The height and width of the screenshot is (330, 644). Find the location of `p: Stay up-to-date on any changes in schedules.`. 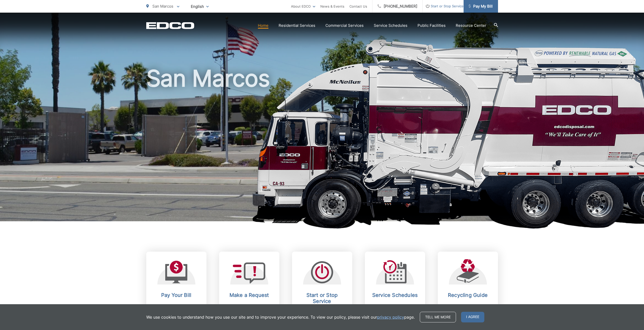

p: Stay up-to-date on any changes in schedules. is located at coordinates (395, 309).